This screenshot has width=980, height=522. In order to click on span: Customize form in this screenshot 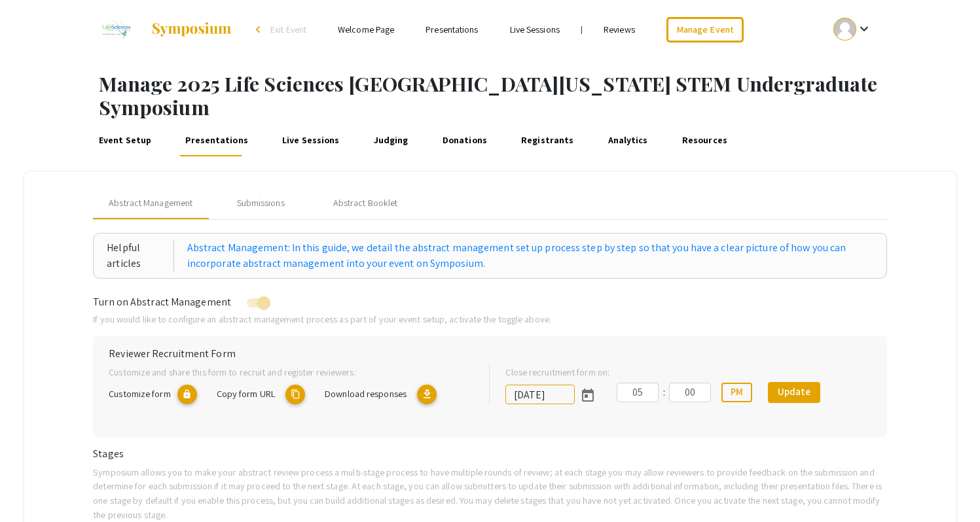, I will do `click(140, 393)`.